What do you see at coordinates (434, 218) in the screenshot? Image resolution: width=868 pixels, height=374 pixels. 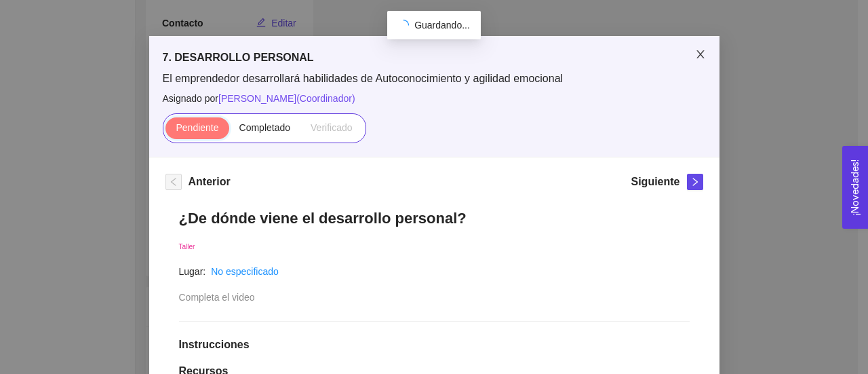 I see `h1: ¿De dónde viene el desarrollo personal?` at bounding box center [434, 218].